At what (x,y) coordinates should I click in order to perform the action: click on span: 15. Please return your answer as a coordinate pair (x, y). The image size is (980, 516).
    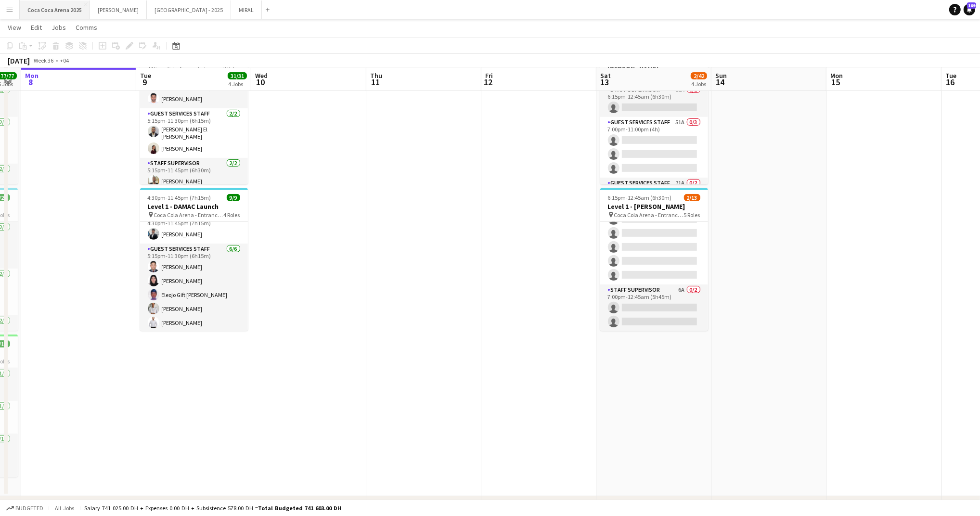
    Looking at the image, I should click on (835, 82).